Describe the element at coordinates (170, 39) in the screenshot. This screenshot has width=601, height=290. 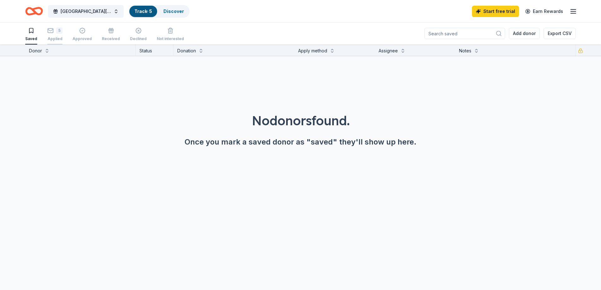
I see `div: Not interested` at that location.